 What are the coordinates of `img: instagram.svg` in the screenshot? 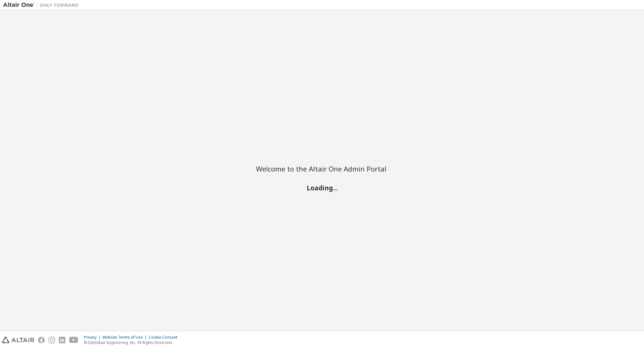 It's located at (51, 340).